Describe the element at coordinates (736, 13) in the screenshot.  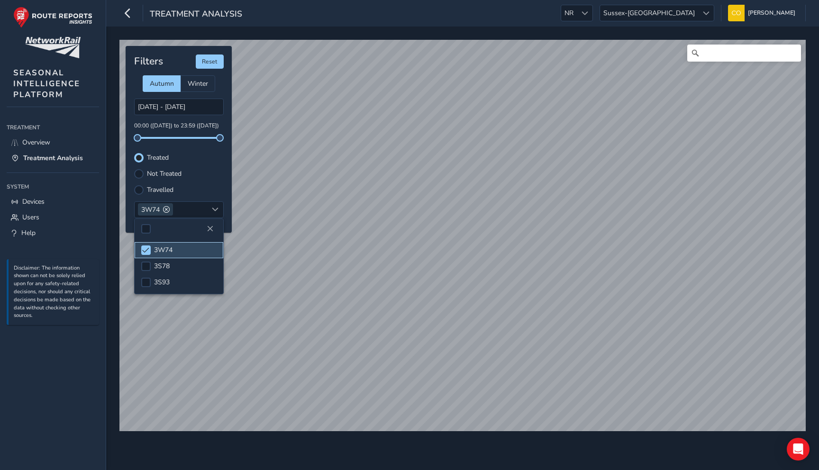
I see `img: diamond-layout` at that location.